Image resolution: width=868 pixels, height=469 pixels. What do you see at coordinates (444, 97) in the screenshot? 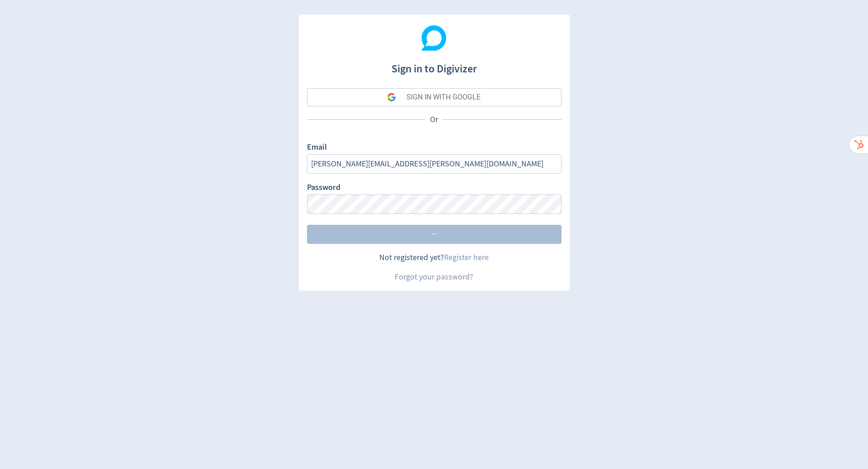
I see `div: SIGN IN WITH GOOGLE` at bounding box center [444, 97].